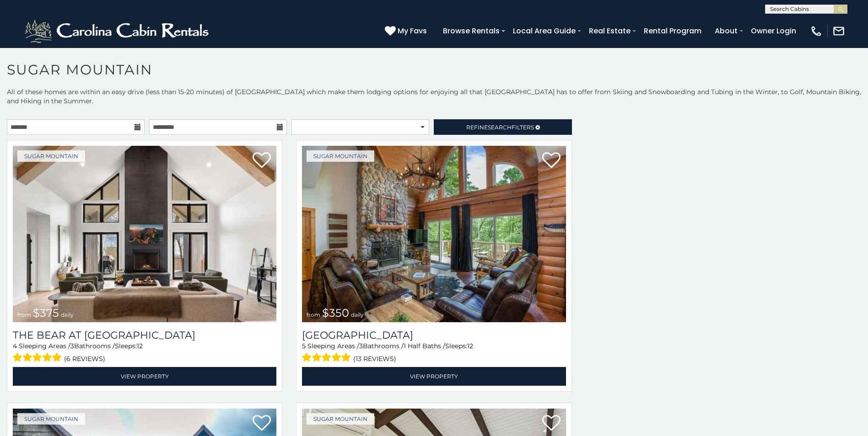  I want to click on span: Search, so click(499, 127).